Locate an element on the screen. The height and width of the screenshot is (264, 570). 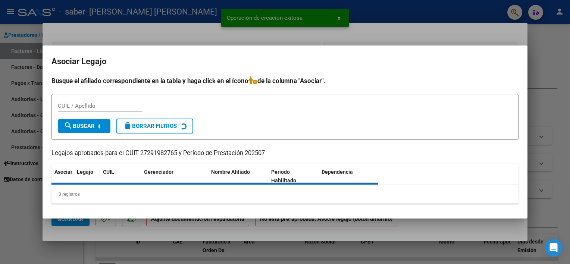
div: Open Intercom Messenger is located at coordinates (553, 248).